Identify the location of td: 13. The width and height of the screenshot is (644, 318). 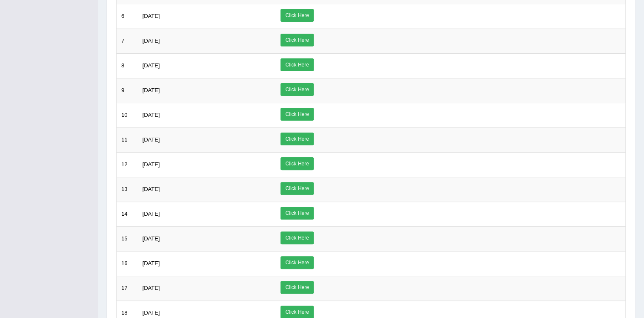
(127, 189).